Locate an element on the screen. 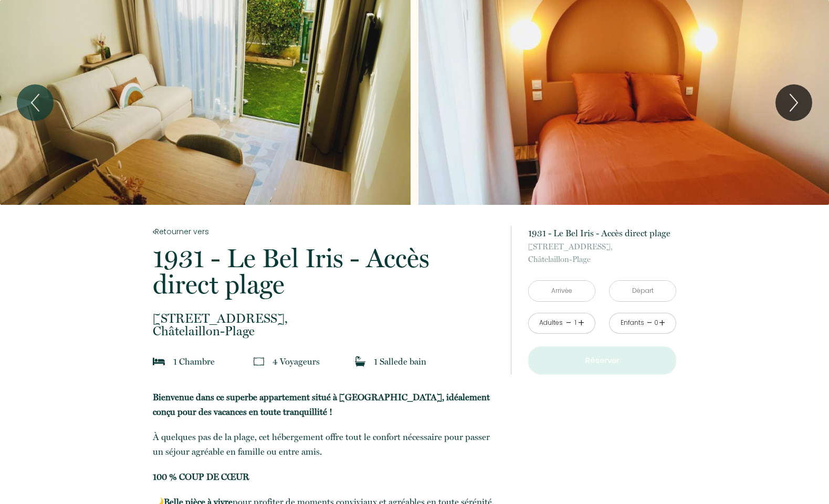  p: Réserver is located at coordinates (602, 360).